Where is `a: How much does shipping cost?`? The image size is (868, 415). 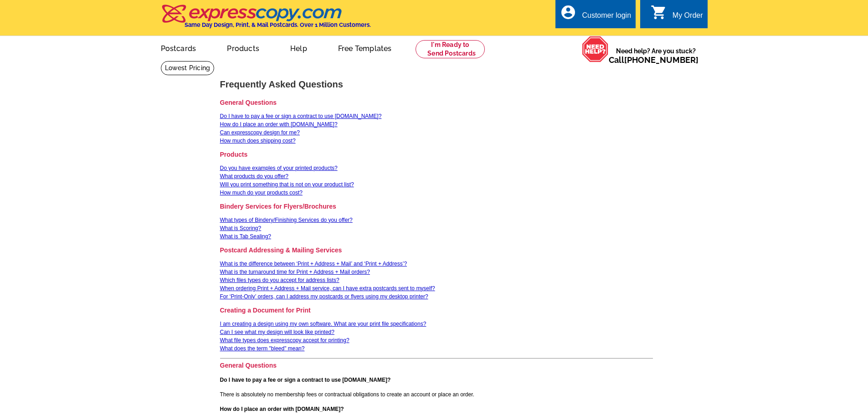 a: How much does shipping cost? is located at coordinates (258, 141).